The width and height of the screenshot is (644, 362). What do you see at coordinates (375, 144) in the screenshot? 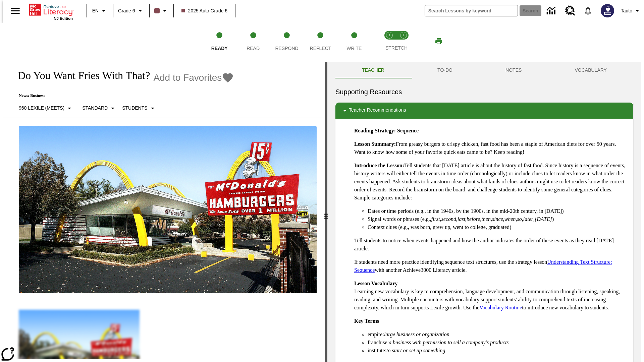
I see `strong: Lesson Summary:` at bounding box center [375, 144].